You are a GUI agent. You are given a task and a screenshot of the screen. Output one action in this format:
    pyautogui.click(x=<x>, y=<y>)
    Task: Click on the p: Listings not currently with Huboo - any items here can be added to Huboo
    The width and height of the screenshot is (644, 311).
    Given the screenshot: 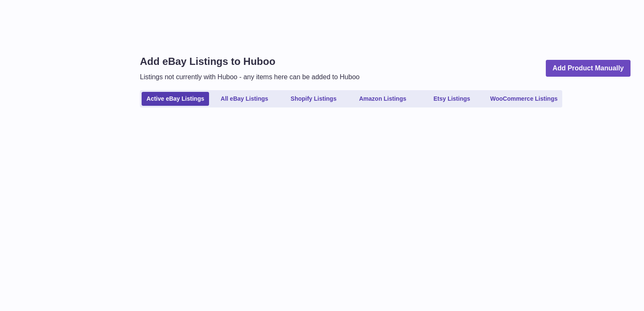 What is the action you would take?
    pyautogui.click(x=250, y=77)
    